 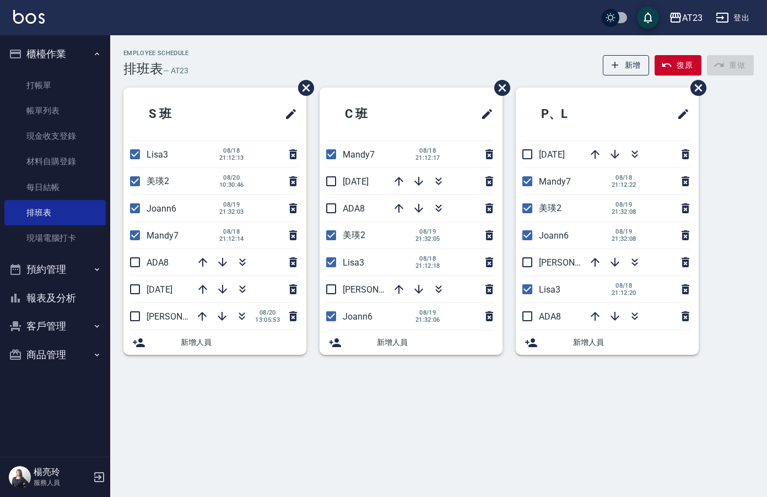 I want to click on span: 21:12:22, so click(x=623, y=184).